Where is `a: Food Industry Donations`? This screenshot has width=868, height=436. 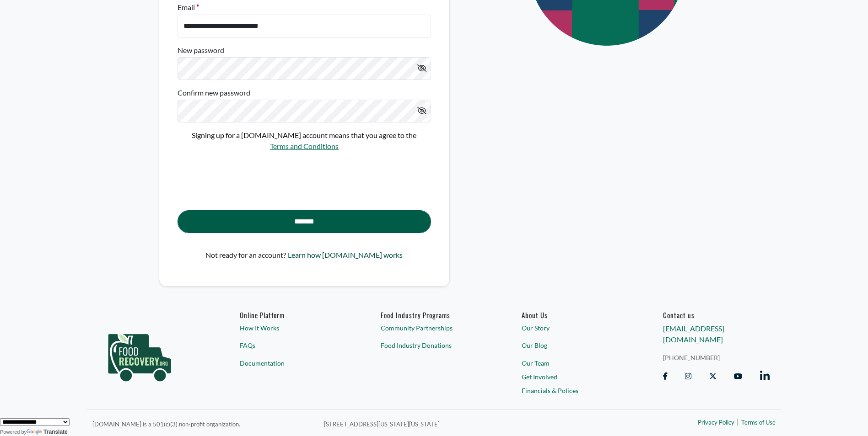 a: Food Industry Donations is located at coordinates (434, 345).